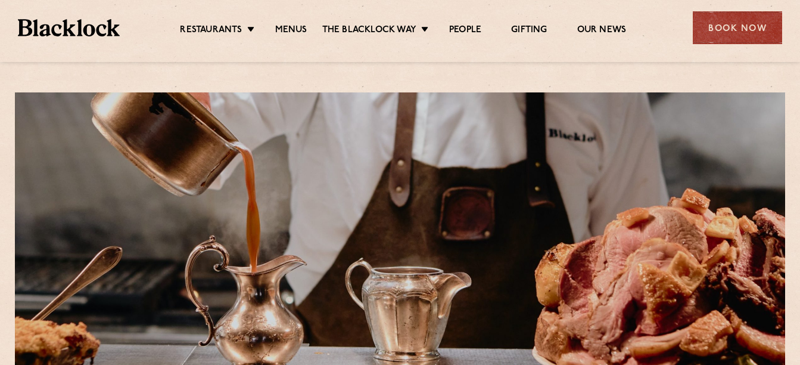  What do you see at coordinates (291, 31) in the screenshot?
I see `a: Menus` at bounding box center [291, 31].